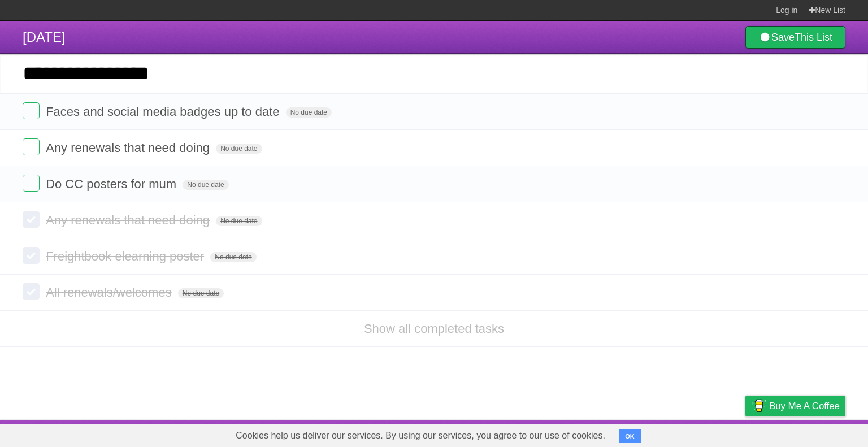 The image size is (868, 447). What do you see at coordinates (795, 406) in the screenshot?
I see `a: Buy me a coffee` at bounding box center [795, 406].